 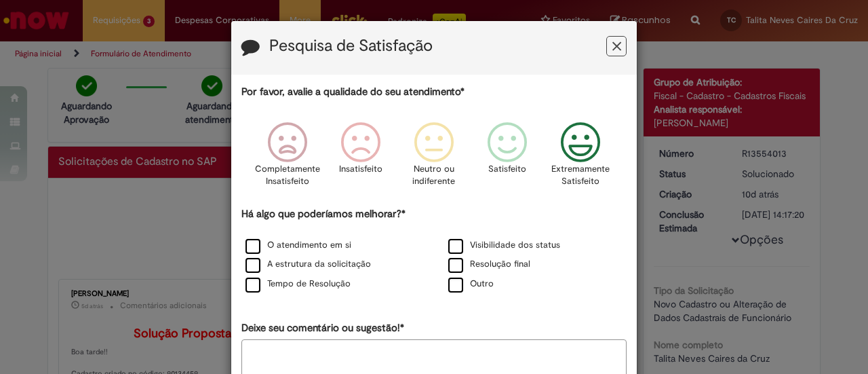 What do you see at coordinates (361, 169) in the screenshot?
I see `p: Insatisfeito` at bounding box center [361, 169].